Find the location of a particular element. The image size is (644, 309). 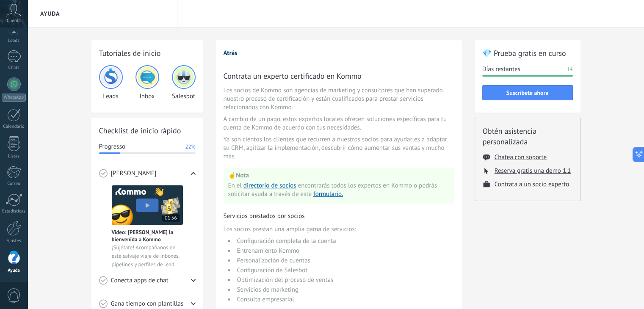

span: Gana tiempo con plantillas is located at coordinates (147, 304).